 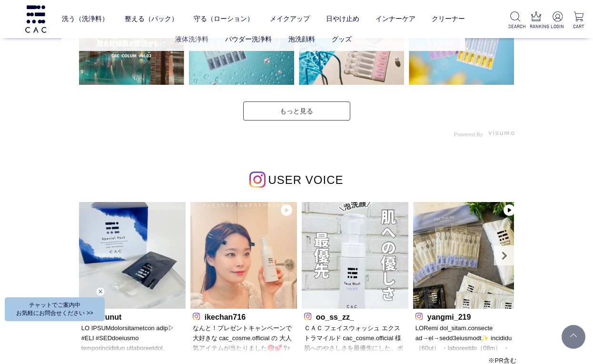 What do you see at coordinates (578, 20) in the screenshot?
I see `a: CART` at bounding box center [578, 20].